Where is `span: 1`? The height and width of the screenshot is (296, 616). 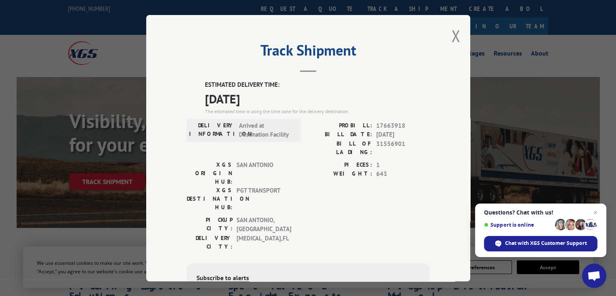
span: 1 is located at coordinates (403, 164).